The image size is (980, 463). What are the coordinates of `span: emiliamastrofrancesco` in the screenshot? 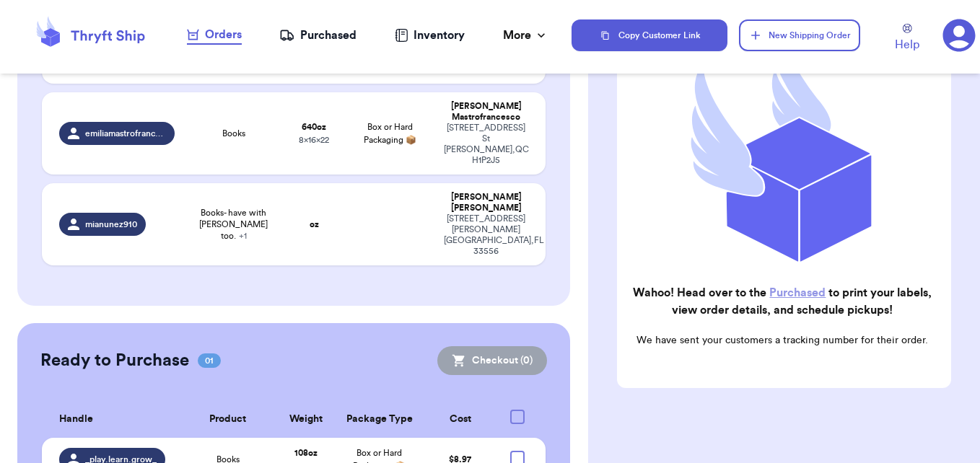 It's located at (124, 134).